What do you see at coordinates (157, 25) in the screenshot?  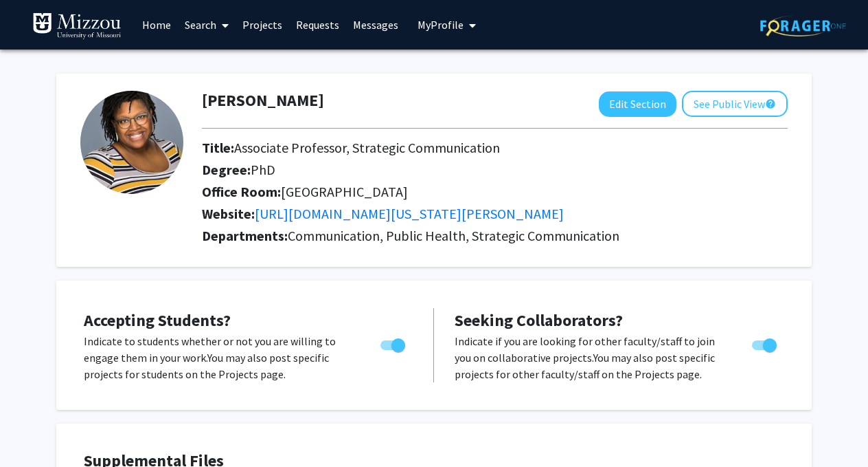 I see `a: Home` at bounding box center [157, 25].